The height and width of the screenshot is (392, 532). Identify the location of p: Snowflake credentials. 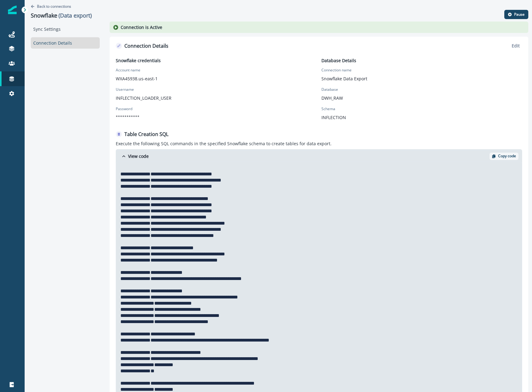
(138, 60).